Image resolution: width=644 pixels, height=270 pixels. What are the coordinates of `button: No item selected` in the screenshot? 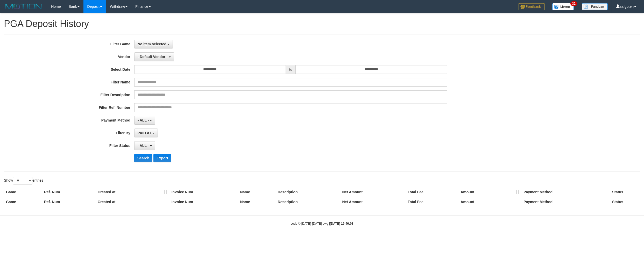 It's located at (153, 44).